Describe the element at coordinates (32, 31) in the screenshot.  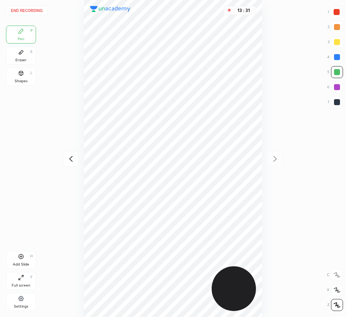
I see `div: P` at that location.